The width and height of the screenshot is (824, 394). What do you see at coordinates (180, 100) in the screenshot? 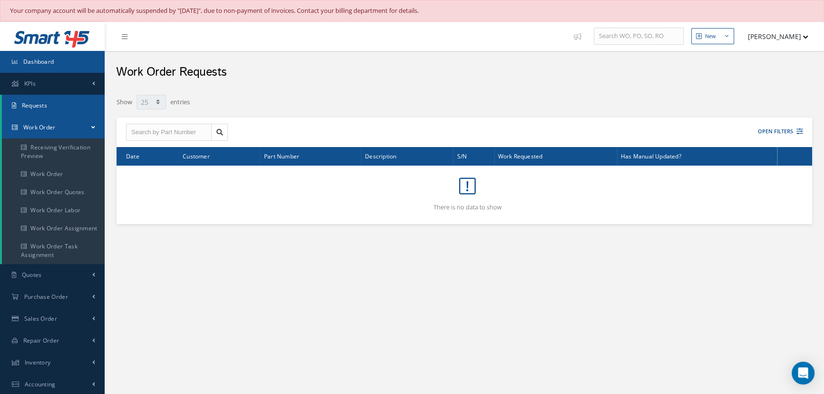
I see `label: entries` at bounding box center [180, 100].